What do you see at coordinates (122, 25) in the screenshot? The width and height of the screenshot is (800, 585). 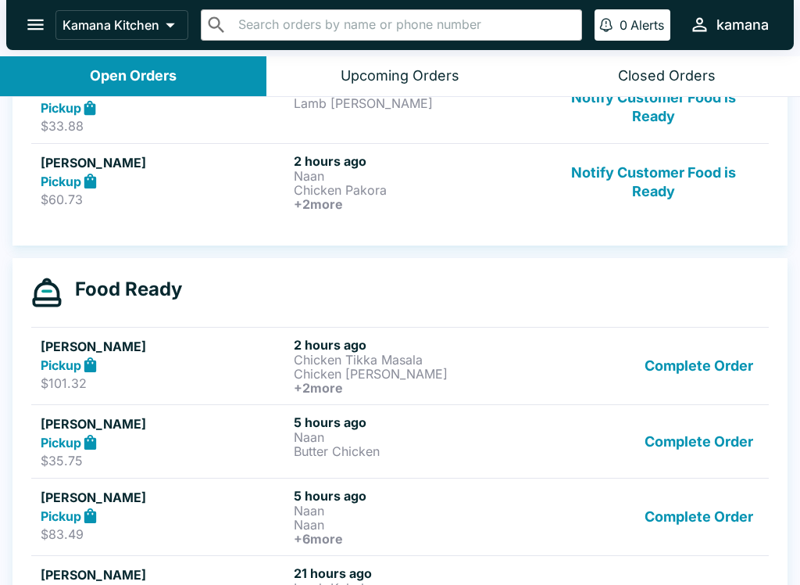 I see `button: Kamana Kitchen` at bounding box center [122, 25].